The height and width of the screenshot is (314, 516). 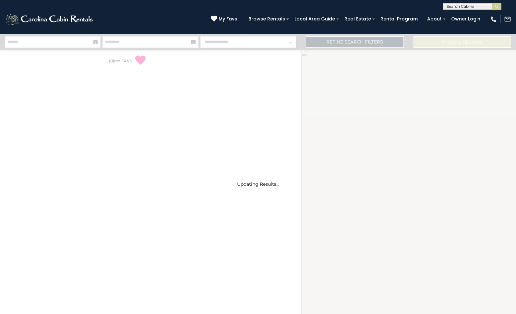 I want to click on a: Local Area Guide, so click(x=315, y=19).